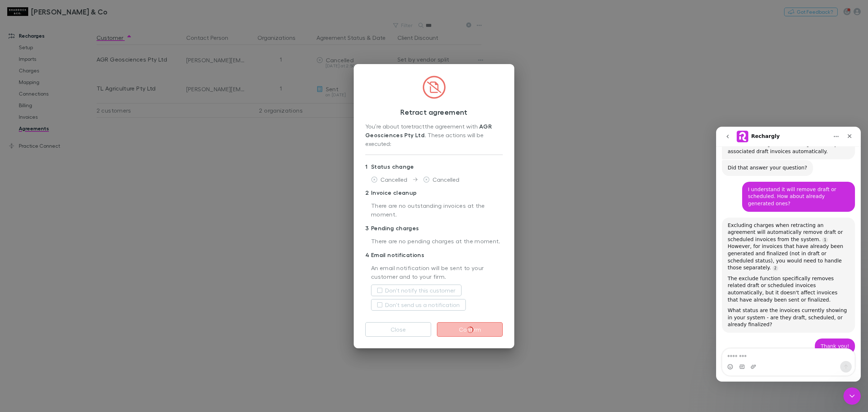 This screenshot has width=868, height=412. I want to click on p: An email notification will be sent to your customer and to your firm., so click(437, 272).